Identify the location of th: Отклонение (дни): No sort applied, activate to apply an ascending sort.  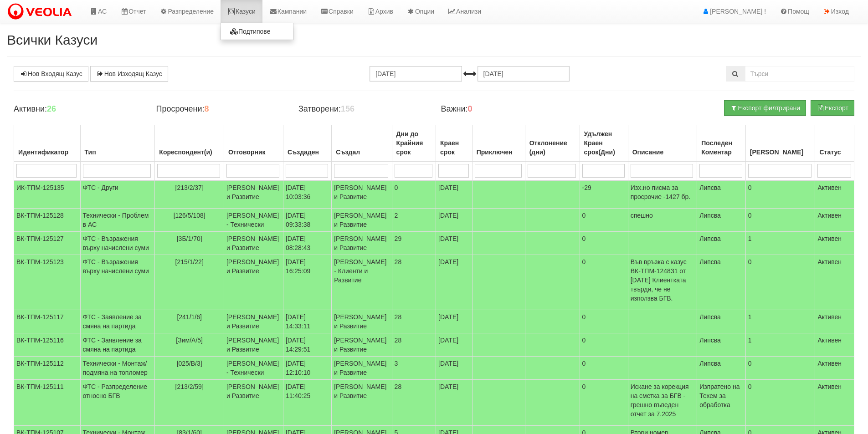
(552, 144).